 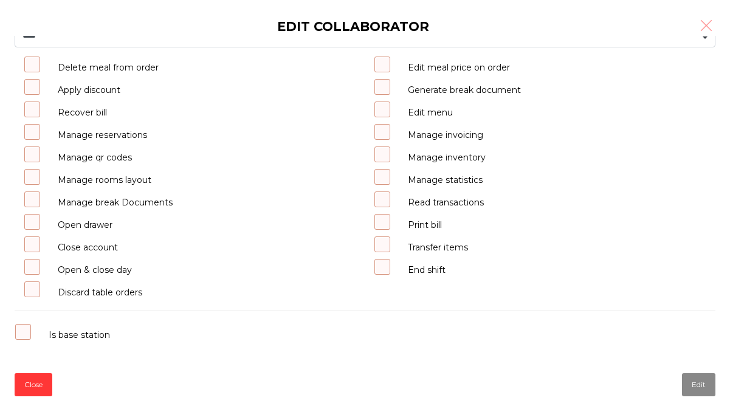 What do you see at coordinates (435, 180) in the screenshot?
I see `label: Manage statistics` at bounding box center [435, 180].